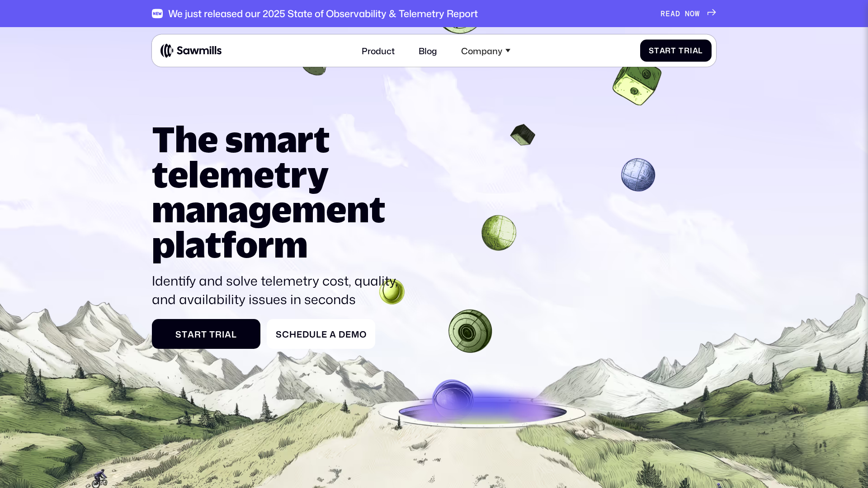  Describe the element at coordinates (286, 334) in the screenshot. I see `span: c` at that location.